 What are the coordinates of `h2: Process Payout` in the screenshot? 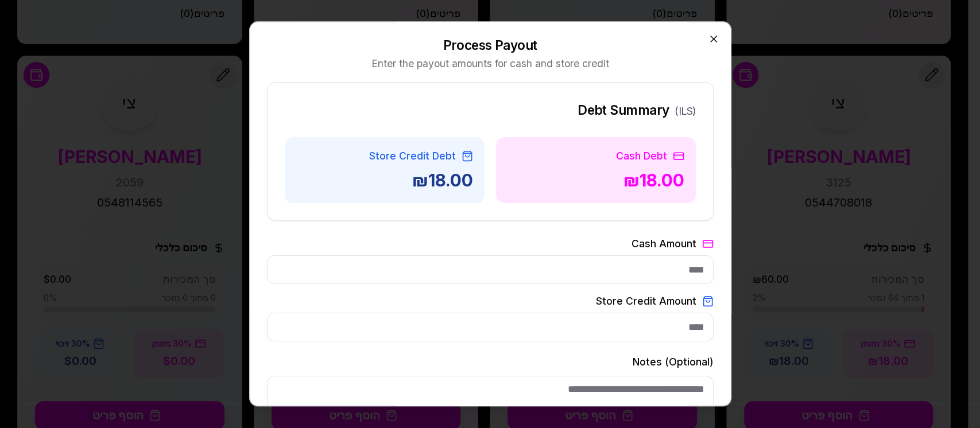 It's located at (490, 45).